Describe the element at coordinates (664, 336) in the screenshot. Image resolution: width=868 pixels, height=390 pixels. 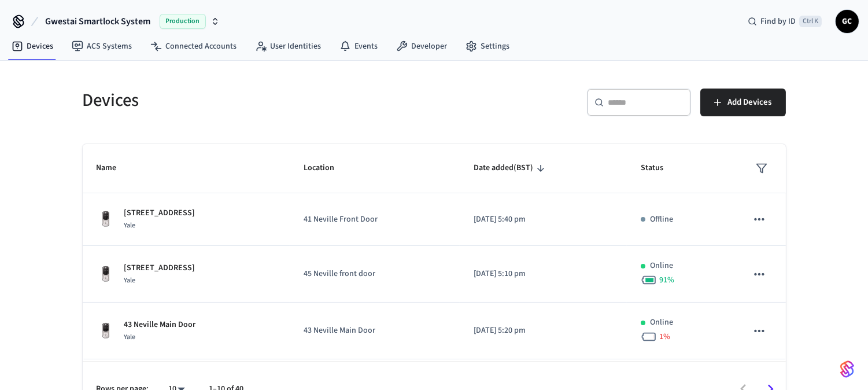
I see `span: 1 %` at that location.